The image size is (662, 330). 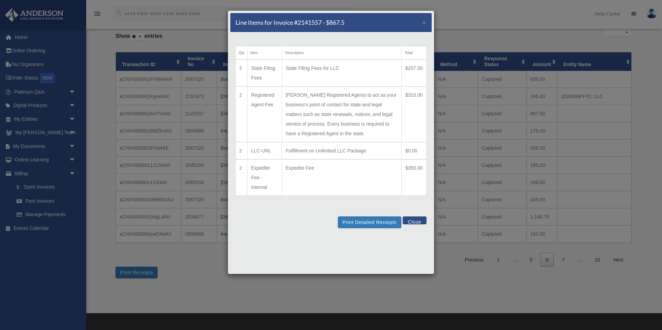 What do you see at coordinates (414, 151) in the screenshot?
I see `td: $0.00` at bounding box center [414, 151].